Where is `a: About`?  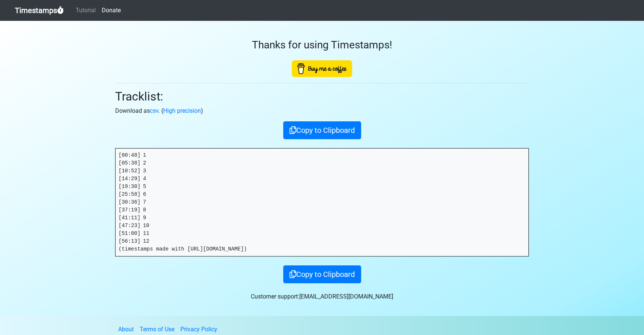 a: About is located at coordinates (126, 329).